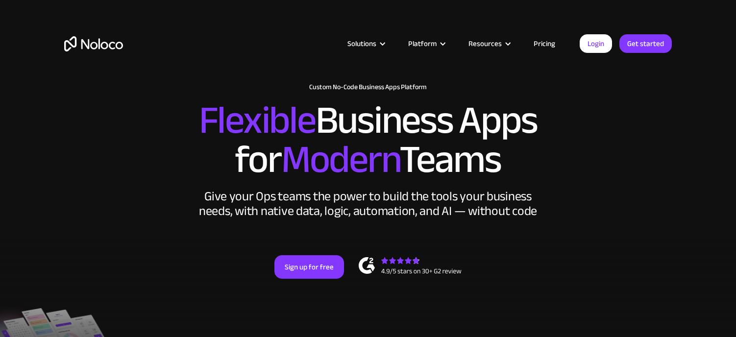  What do you see at coordinates (545, 44) in the screenshot?
I see `a: Pricing` at bounding box center [545, 44].